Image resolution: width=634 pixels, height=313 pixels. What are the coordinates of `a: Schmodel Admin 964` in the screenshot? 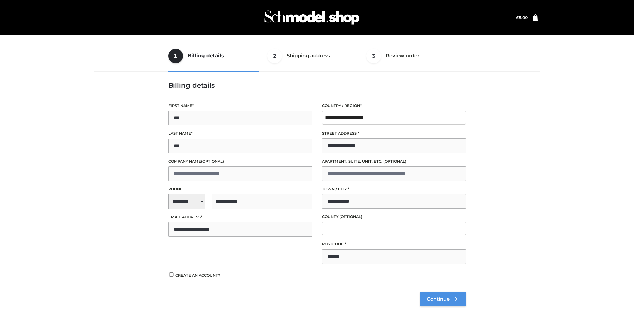 It's located at (312, 17).